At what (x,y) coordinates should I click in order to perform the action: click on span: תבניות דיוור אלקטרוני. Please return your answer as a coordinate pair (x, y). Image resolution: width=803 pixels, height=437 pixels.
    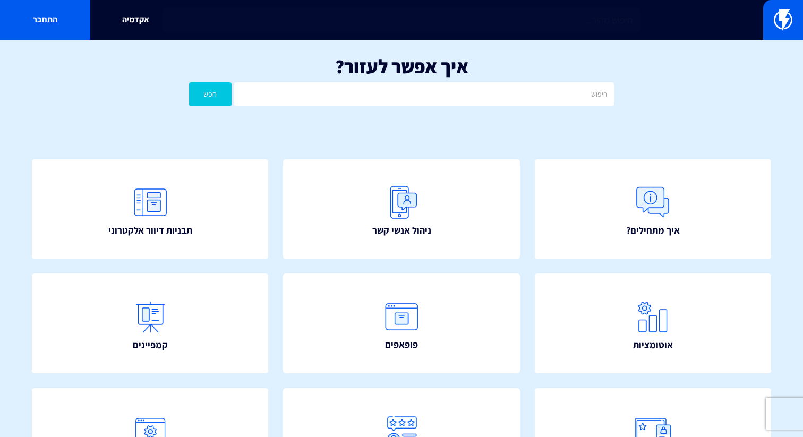
    Looking at the image, I should click on (150, 231).